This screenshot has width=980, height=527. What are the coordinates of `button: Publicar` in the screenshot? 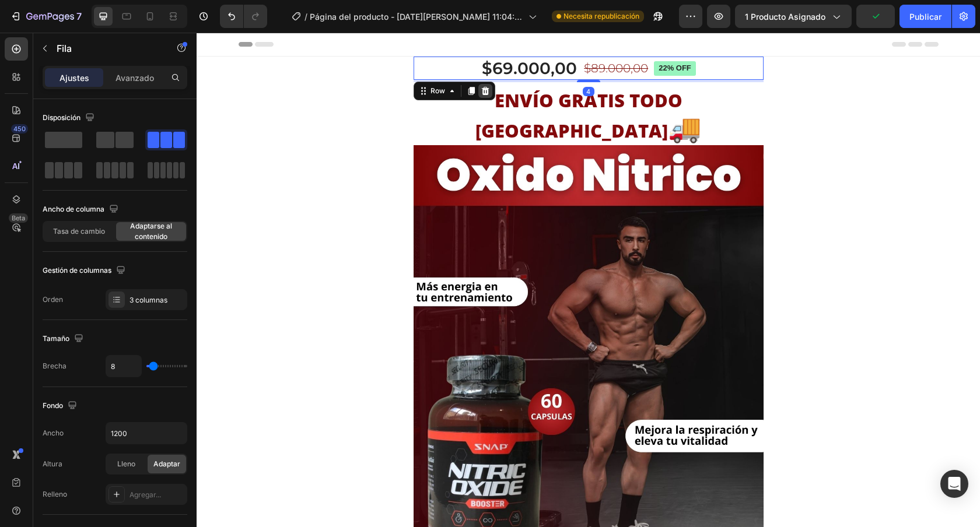 It's located at (925, 17).